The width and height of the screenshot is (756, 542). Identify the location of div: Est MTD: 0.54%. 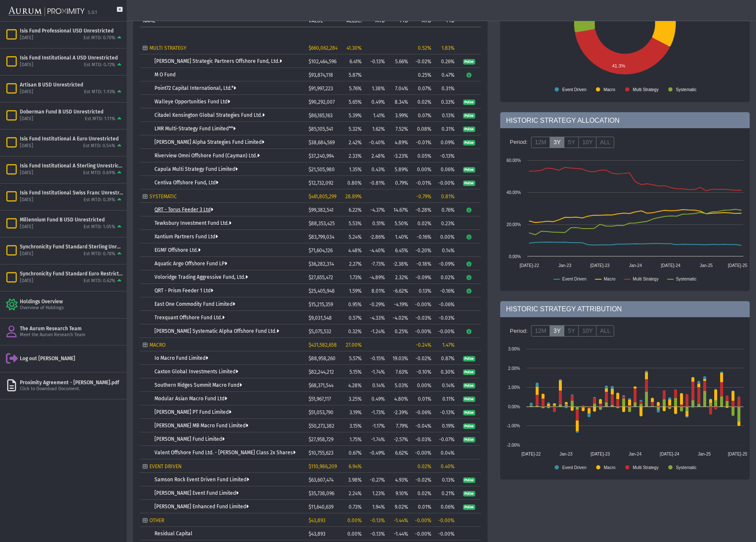
(99, 146).